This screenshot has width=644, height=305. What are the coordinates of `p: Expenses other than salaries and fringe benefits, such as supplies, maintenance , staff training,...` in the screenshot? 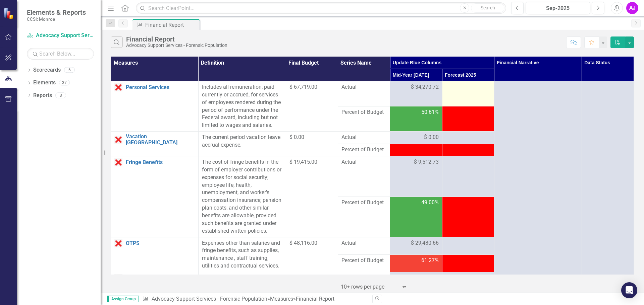 It's located at (242, 254).